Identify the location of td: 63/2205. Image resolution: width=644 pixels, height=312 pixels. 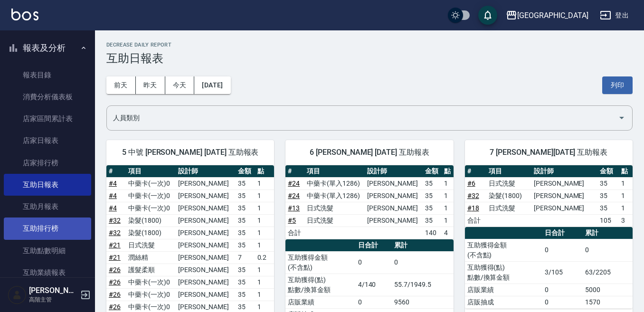
(608, 272).